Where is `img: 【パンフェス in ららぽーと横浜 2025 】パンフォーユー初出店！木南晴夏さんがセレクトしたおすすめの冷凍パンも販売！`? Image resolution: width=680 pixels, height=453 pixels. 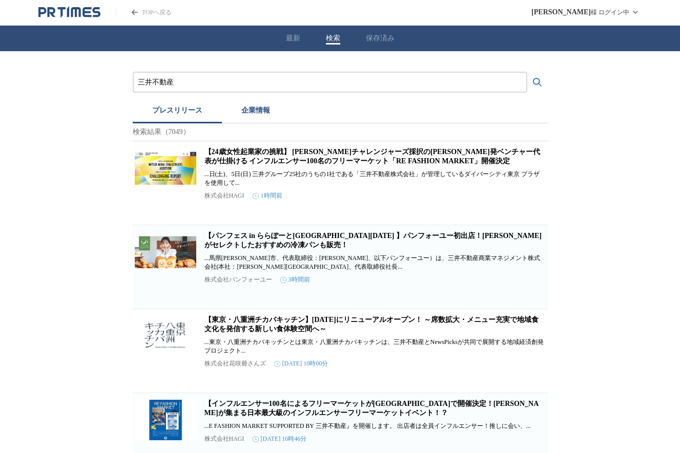 img: 【パンフェス in ららぽーと横浜 2025 】パンフォーユー初出店！木南晴夏さんがセレクトしたおすすめの冷凍パンも販売！ is located at coordinates (165, 252).